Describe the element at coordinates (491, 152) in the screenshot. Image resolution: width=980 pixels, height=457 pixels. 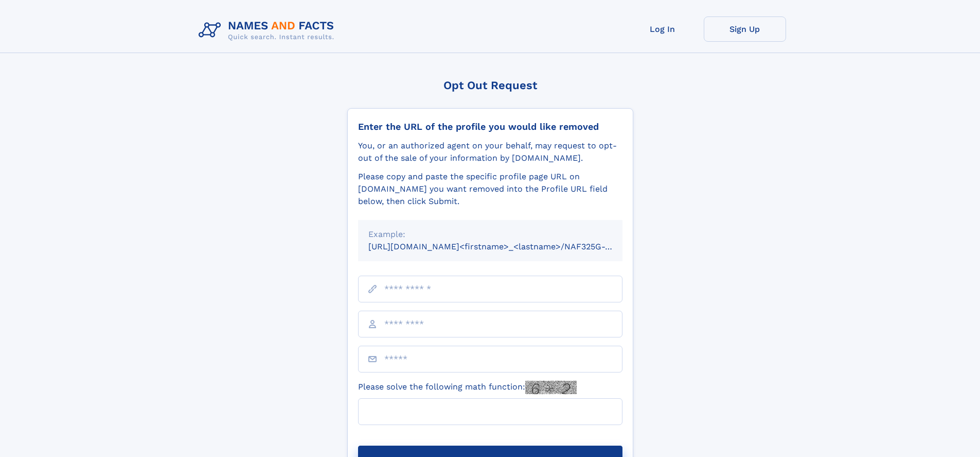
I see `div: You, or an authorized agent on your behalf, may request to opt-out of the sale of your informatio...` at that location.